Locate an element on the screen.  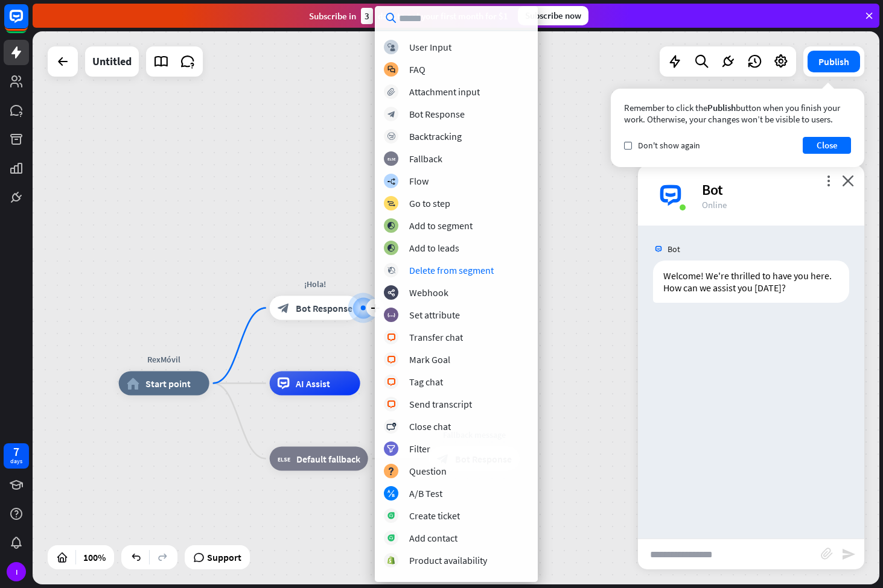
div: Create ticket is located at coordinates (434, 516).